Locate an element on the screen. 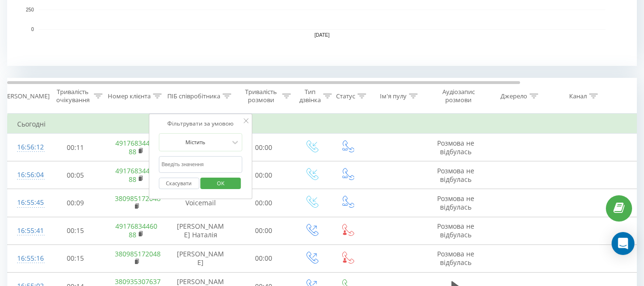  div: Open Intercom Messenger is located at coordinates (623, 243).